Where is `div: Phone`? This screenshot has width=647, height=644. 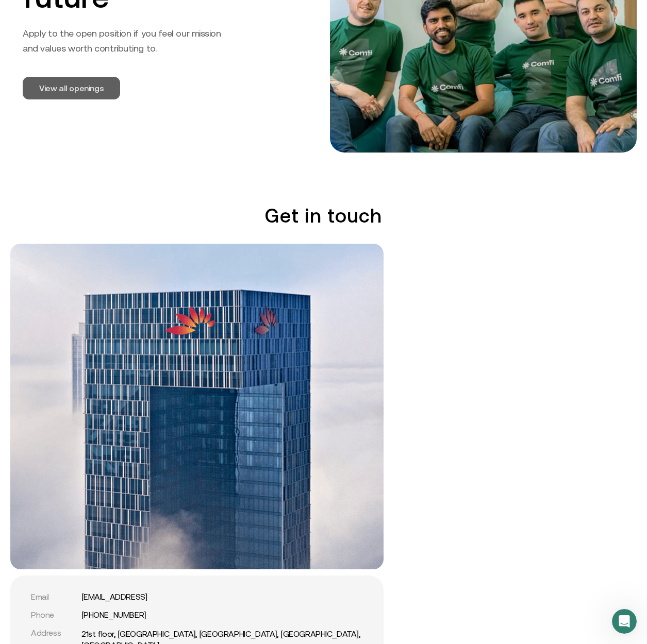
div: Phone is located at coordinates (54, 615).